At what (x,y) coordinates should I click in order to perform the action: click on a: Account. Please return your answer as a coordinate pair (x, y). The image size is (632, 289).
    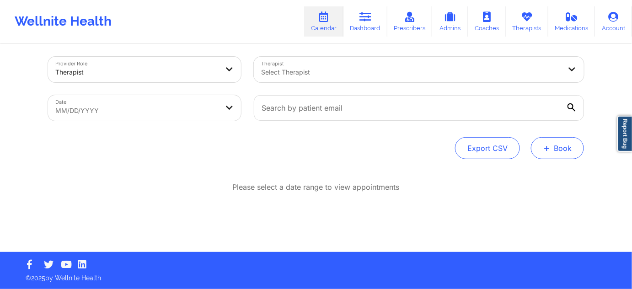
    Looking at the image, I should click on (613, 21).